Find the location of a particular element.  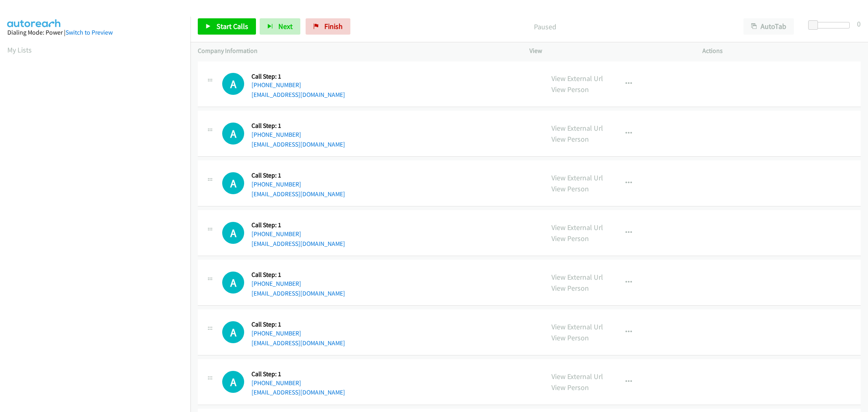

p: Company Information is located at coordinates (356, 51).